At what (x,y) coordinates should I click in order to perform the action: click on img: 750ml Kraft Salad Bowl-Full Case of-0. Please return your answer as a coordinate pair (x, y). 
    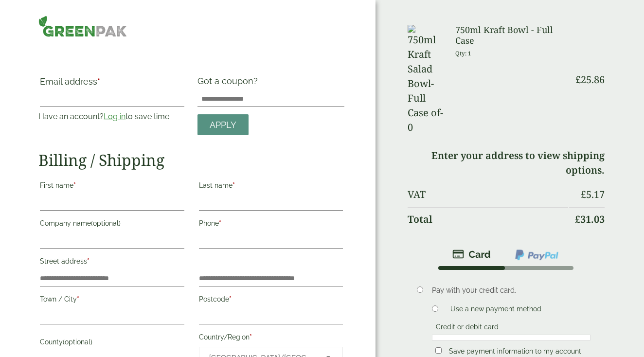
    Looking at the image, I should click on (425, 80).